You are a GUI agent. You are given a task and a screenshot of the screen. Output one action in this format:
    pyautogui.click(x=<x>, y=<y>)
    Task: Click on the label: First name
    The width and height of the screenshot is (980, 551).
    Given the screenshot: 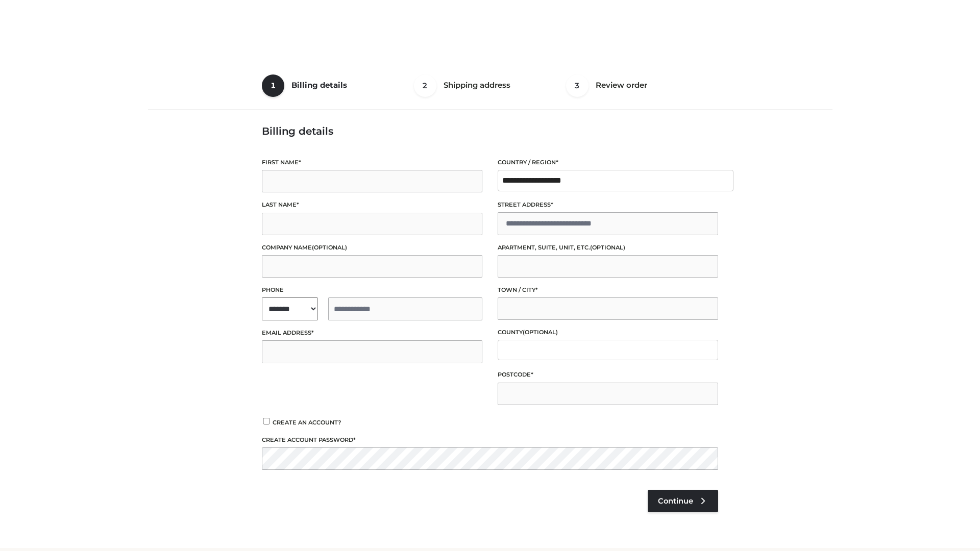 What is the action you would take?
    pyautogui.click(x=372, y=162)
    